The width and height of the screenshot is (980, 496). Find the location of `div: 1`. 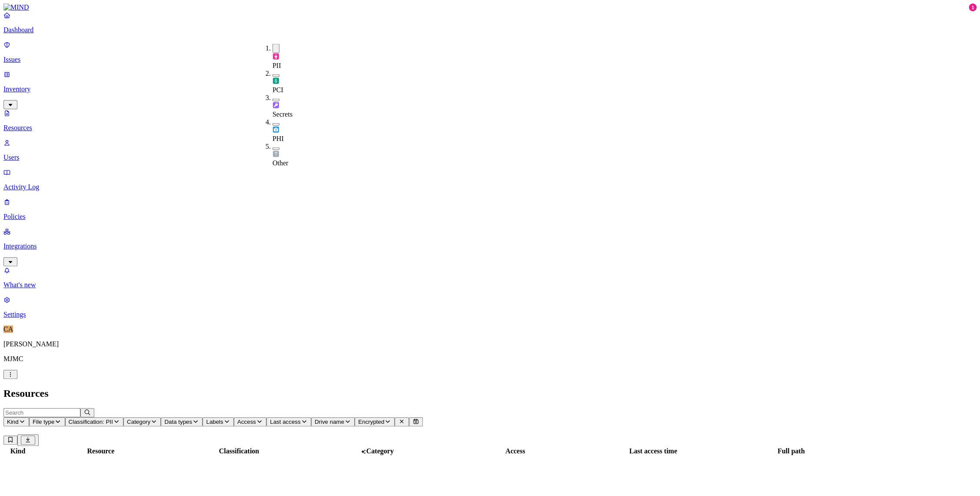

div: 1 is located at coordinates (973, 7).